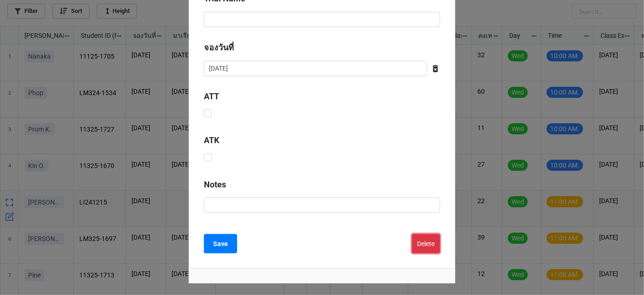 The width and height of the screenshot is (644, 295). What do you see at coordinates (220, 244) in the screenshot?
I see `button: Save` at bounding box center [220, 244].